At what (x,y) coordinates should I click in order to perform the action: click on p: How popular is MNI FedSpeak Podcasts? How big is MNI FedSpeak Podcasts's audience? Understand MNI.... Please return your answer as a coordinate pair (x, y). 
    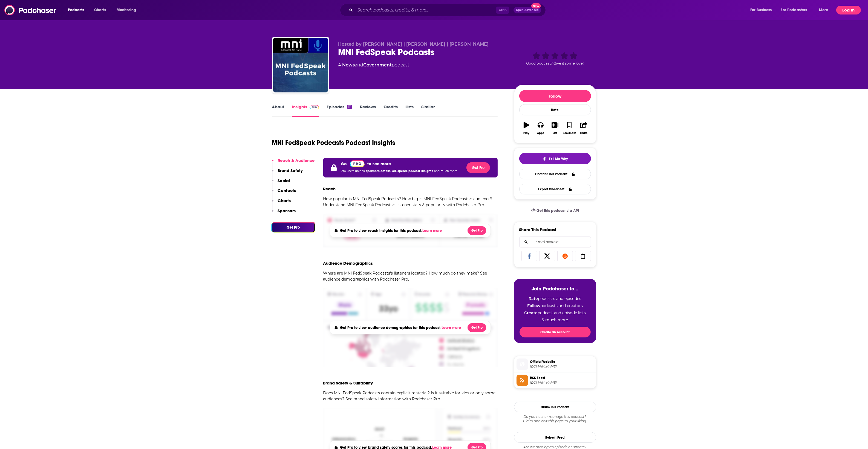
    Looking at the image, I should click on (410, 202).